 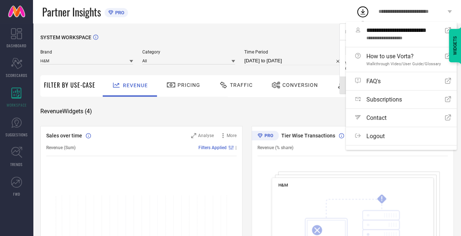 I want to click on span: DASHBOARD, so click(x=16, y=45).